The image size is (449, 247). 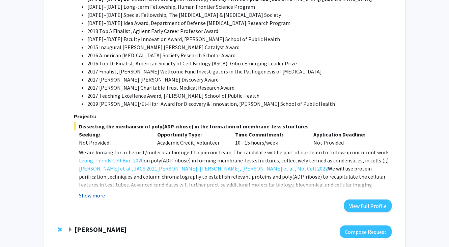 What do you see at coordinates (92, 195) in the screenshot?
I see `button: Show more` at bounding box center [92, 195].